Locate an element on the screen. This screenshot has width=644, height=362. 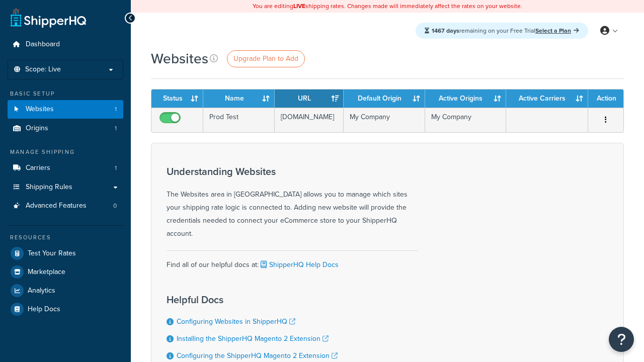
div: remaining on your Free Trial is located at coordinates (502, 31).